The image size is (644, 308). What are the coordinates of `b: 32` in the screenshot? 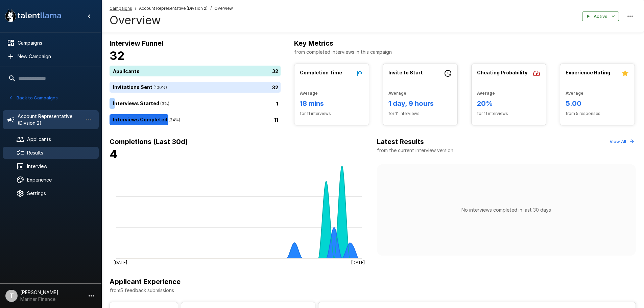 It's located at (117, 56).